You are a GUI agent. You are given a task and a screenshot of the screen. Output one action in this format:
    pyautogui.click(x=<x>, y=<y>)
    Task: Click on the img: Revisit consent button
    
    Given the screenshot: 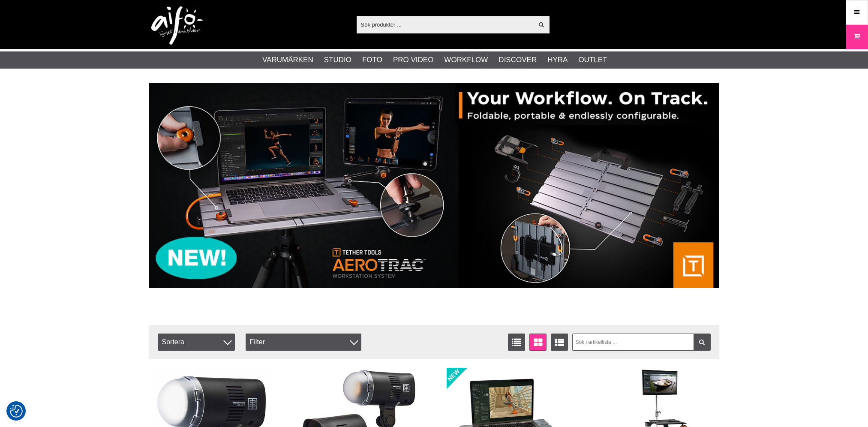 What is the action you would take?
    pyautogui.click(x=16, y=411)
    